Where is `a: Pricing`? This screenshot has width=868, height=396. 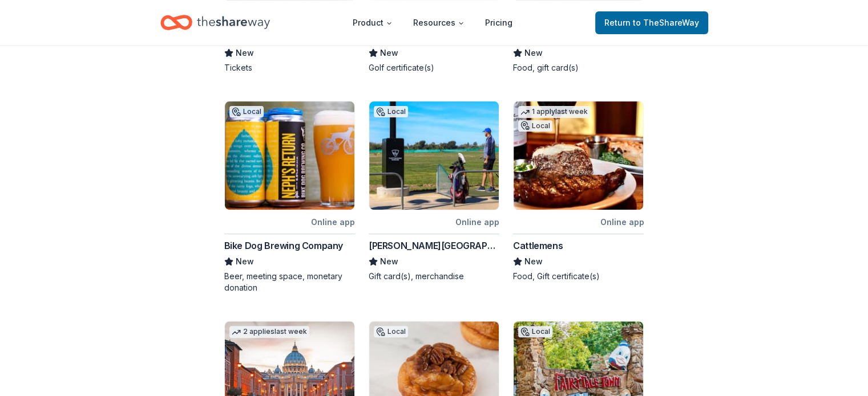
a: Pricing is located at coordinates (499, 22).